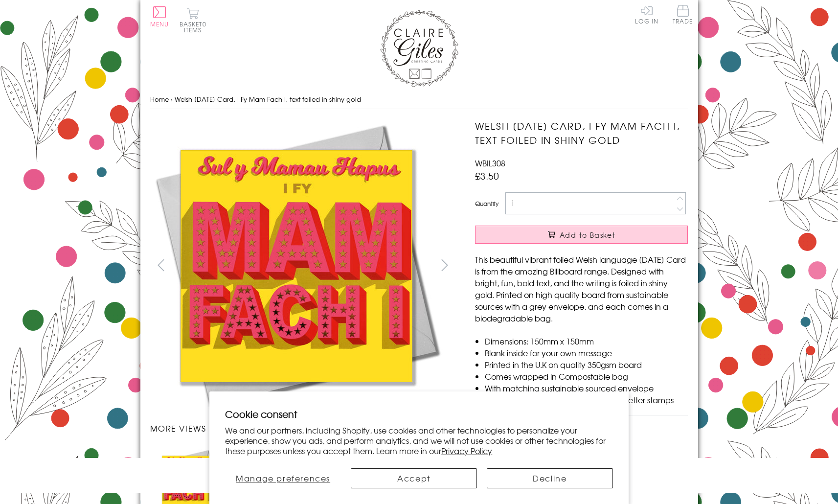 The height and width of the screenshot is (504, 838). What do you see at coordinates (159, 17) in the screenshot?
I see `button: Menu` at bounding box center [159, 17].